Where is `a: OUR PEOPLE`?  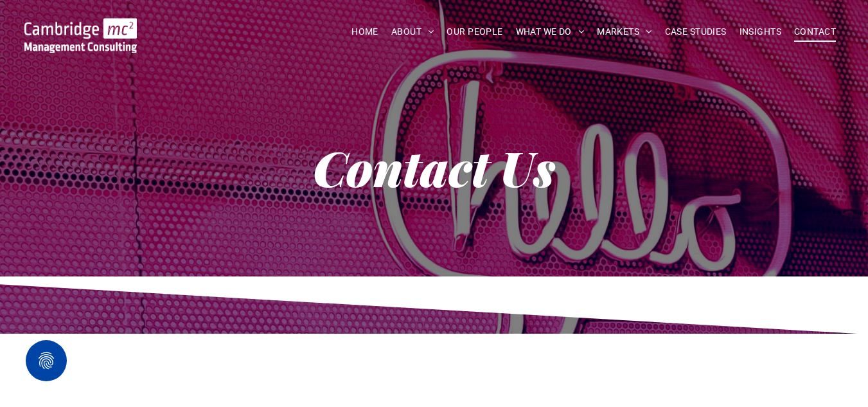 a: OUR PEOPLE is located at coordinates (474, 31).